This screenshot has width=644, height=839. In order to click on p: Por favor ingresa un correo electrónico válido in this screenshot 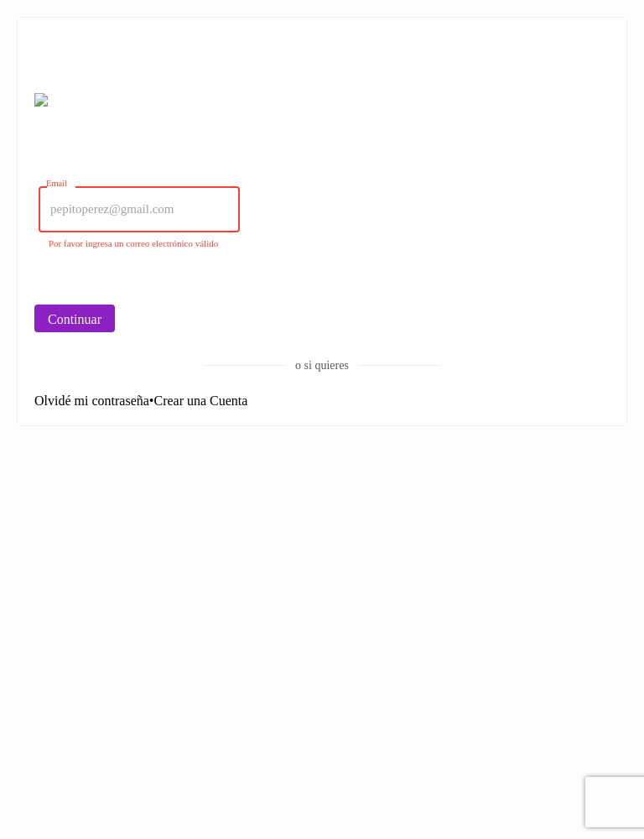, I will do `click(149, 243)`.